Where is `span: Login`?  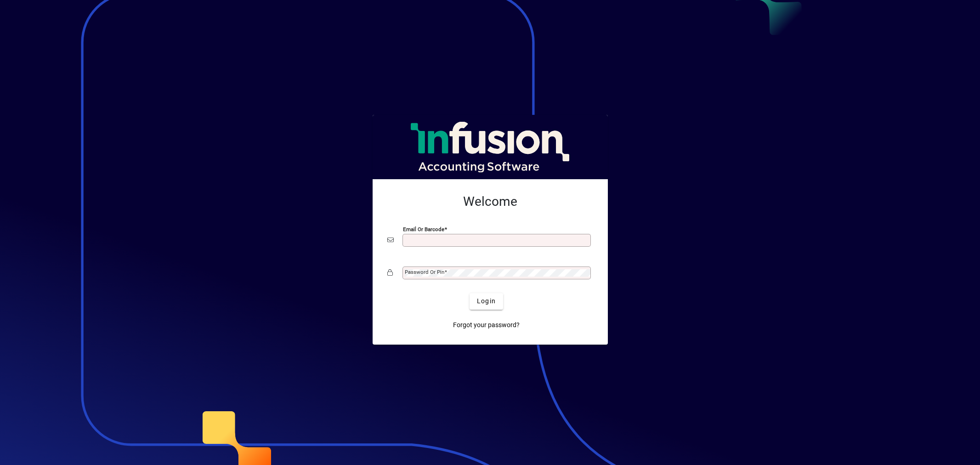 span: Login is located at coordinates (486, 301).